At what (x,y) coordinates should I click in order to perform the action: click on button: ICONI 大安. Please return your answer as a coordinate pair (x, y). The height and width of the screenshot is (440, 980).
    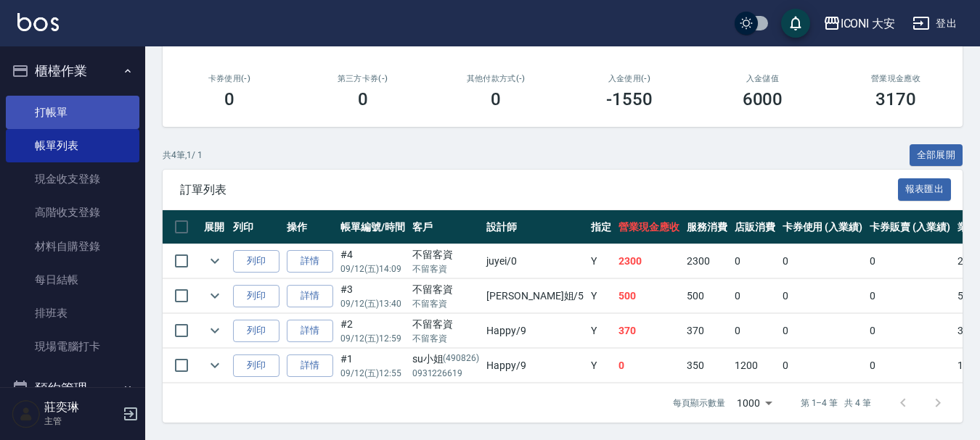
    Looking at the image, I should click on (860, 23).